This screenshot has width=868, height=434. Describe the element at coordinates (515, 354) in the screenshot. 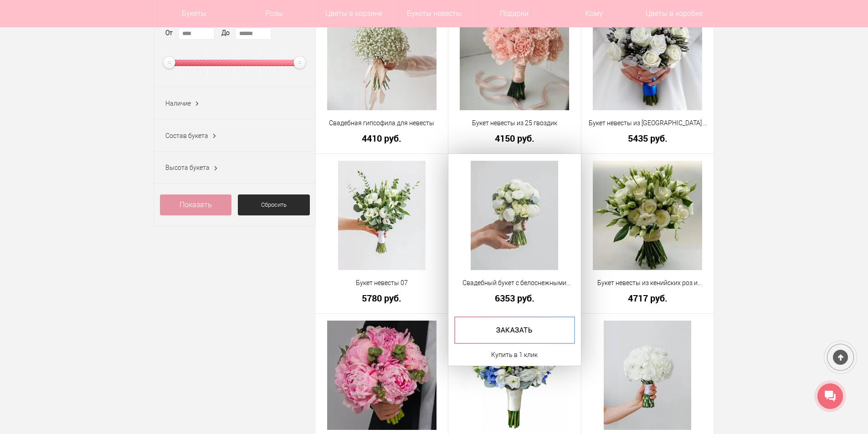

I see `a: Купить в 1 клик` at that location.